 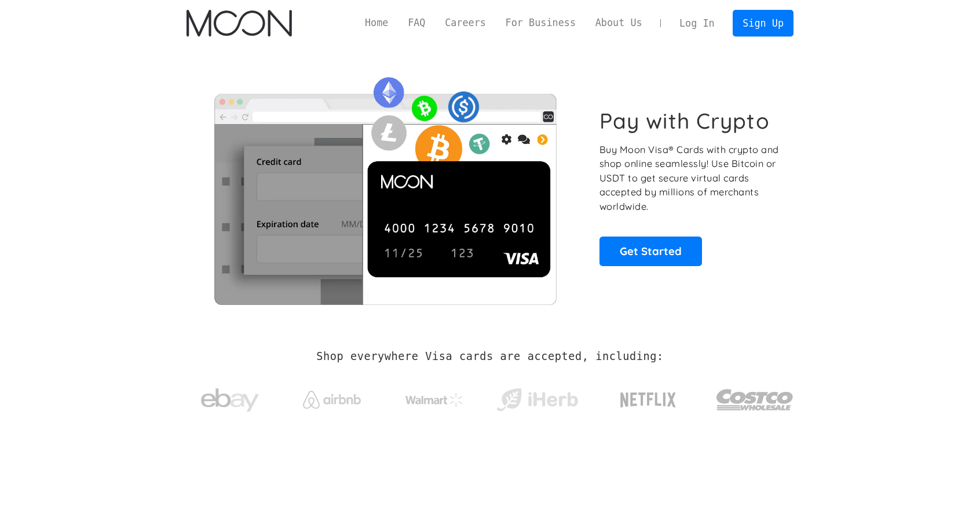 What do you see at coordinates (697, 23) in the screenshot?
I see `a: Log In` at bounding box center [697, 23].